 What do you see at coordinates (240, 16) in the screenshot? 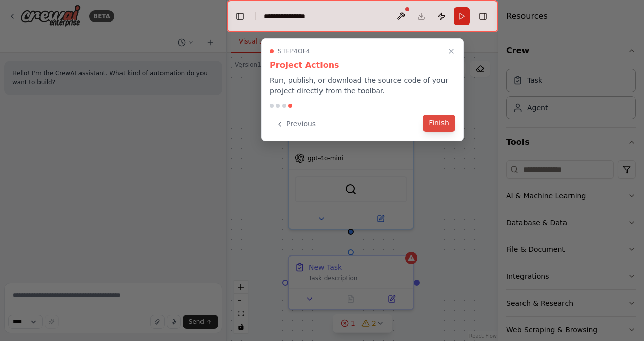
I see `button: Hide left sidebar` at bounding box center [240, 16].